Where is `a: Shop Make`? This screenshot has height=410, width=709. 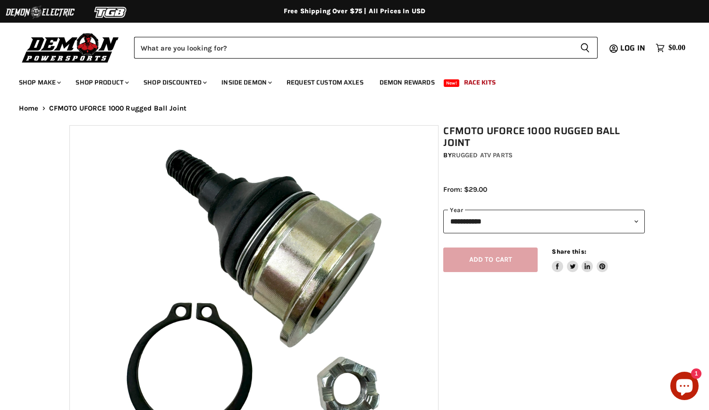
a: Shop Make is located at coordinates (39, 82).